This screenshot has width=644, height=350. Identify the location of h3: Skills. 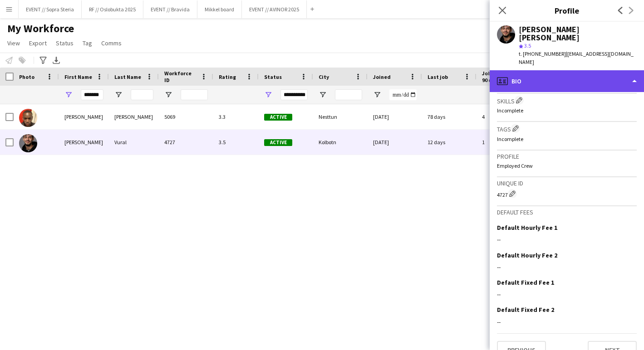
(567, 100).